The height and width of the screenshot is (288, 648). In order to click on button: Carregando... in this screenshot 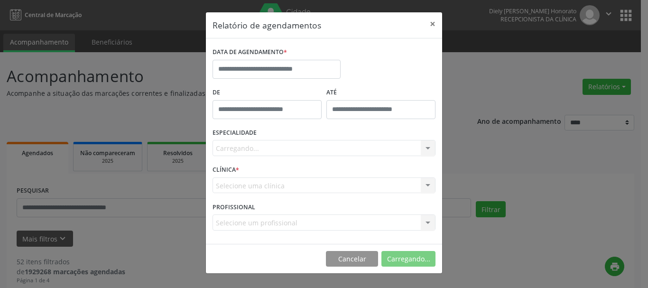, I will do `click(409, 259)`.